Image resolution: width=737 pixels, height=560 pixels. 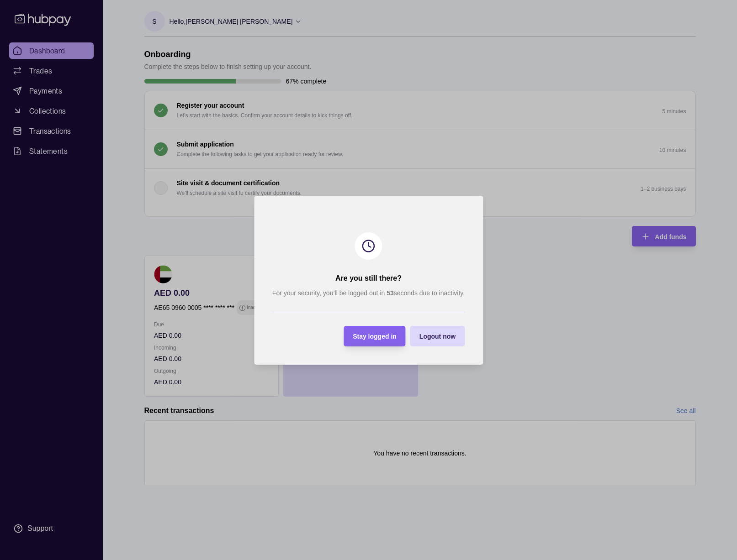 I want to click on h2: Are you still there?, so click(x=368, y=278).